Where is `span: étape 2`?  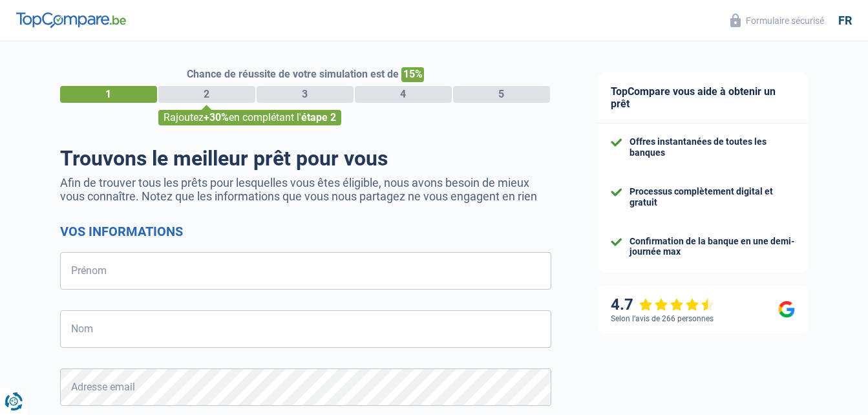 span: étape 2 is located at coordinates (319, 117).